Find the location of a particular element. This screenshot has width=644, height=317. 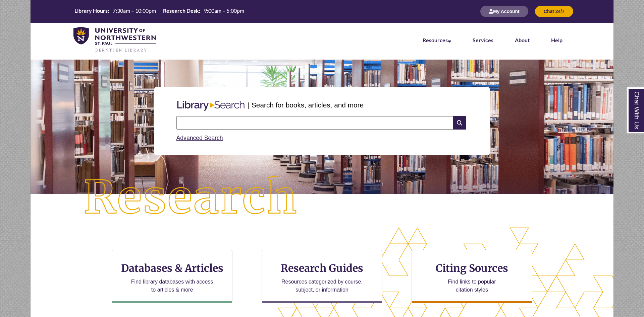

table: Hours Today is located at coordinates (159, 11).